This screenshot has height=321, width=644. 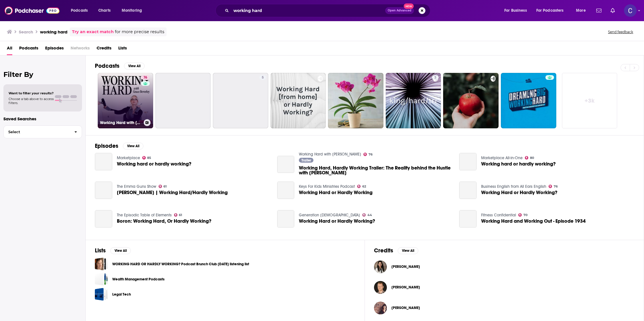 What do you see at coordinates (107, 65) in the screenshot?
I see `h2: Podcasts` at bounding box center [107, 65].